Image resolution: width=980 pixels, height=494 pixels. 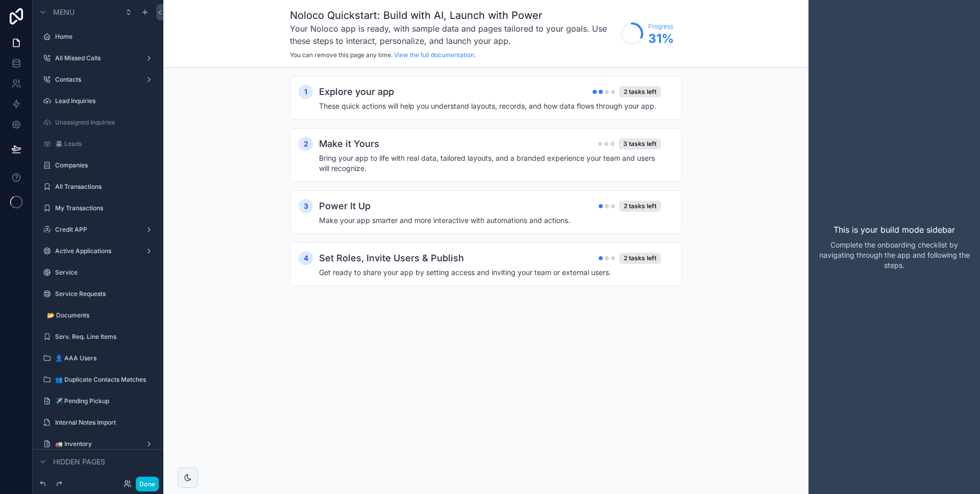 What do you see at coordinates (452, 15) in the screenshot?
I see `h1: Noloco Quickstart: Build with AI, Launch with Power` at bounding box center [452, 15].